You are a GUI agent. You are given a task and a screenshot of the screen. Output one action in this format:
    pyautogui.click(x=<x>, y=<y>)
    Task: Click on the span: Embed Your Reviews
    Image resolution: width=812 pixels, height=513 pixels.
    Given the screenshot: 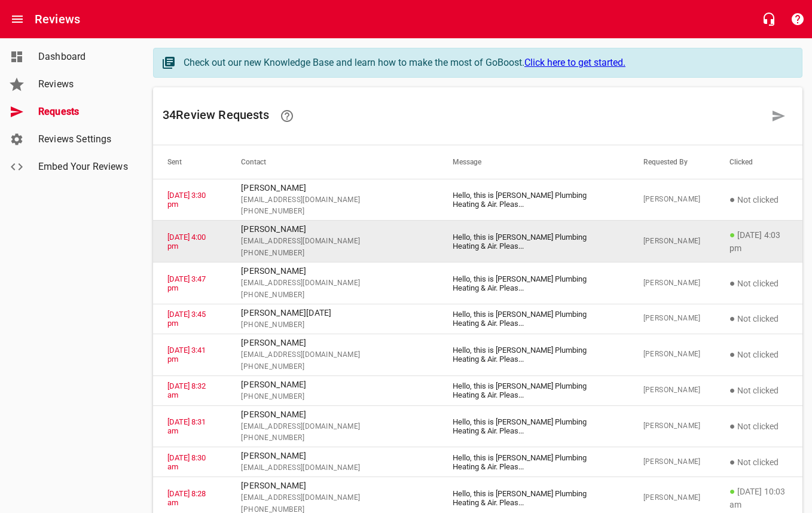 What is the action you would take?
    pyautogui.click(x=84, y=167)
    